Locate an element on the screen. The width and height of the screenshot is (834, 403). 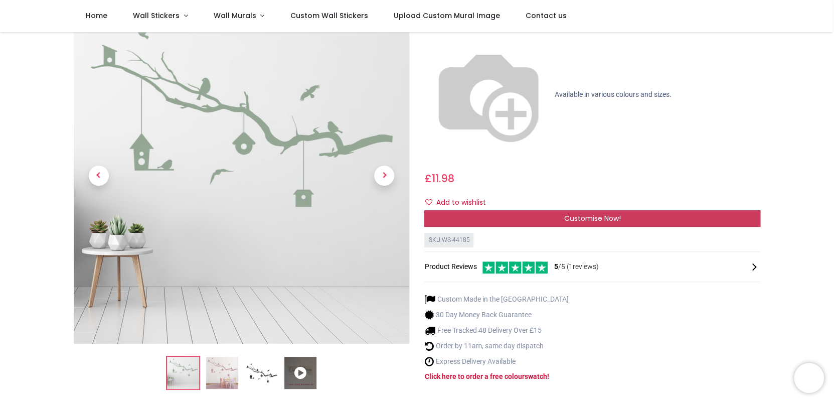
li: Express Delivery Available is located at coordinates (496, 361).